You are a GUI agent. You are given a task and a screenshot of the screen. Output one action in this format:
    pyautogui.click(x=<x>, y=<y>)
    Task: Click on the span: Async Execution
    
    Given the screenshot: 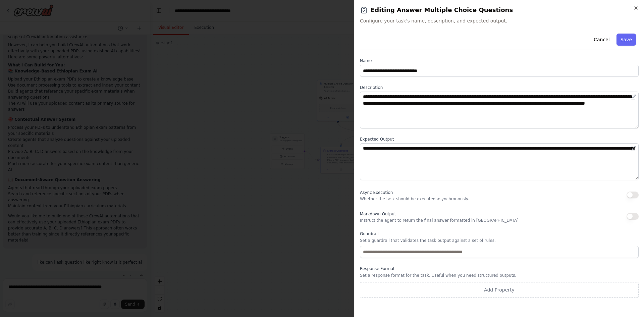 What is the action you would take?
    pyautogui.click(x=377, y=192)
    